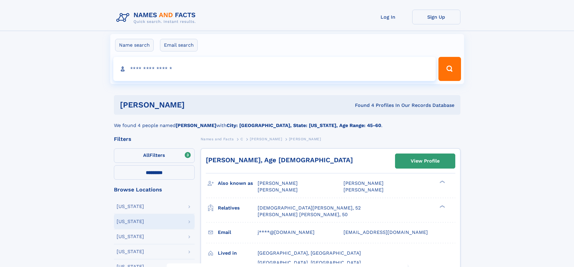  What do you see at coordinates (238, 183) in the screenshot?
I see `h3: Also known as` at bounding box center [238, 183].